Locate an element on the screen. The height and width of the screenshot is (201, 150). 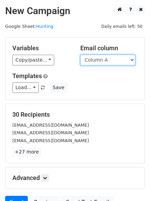
a: Load... is located at coordinates (25, 87).